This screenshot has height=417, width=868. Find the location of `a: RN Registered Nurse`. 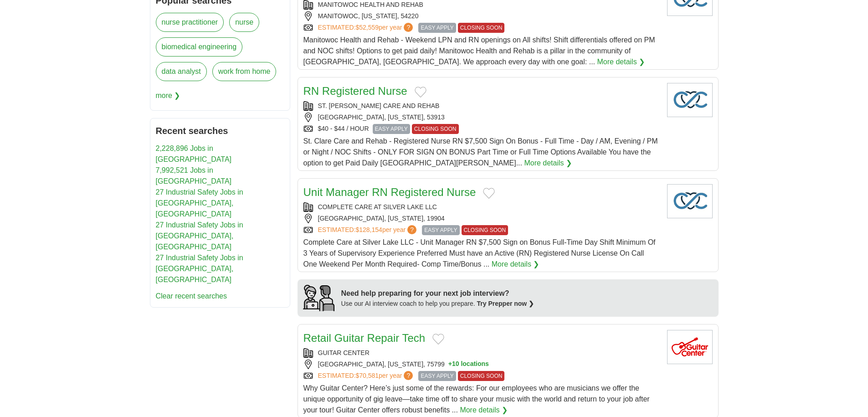

a: RN Registered Nurse is located at coordinates (356, 91).